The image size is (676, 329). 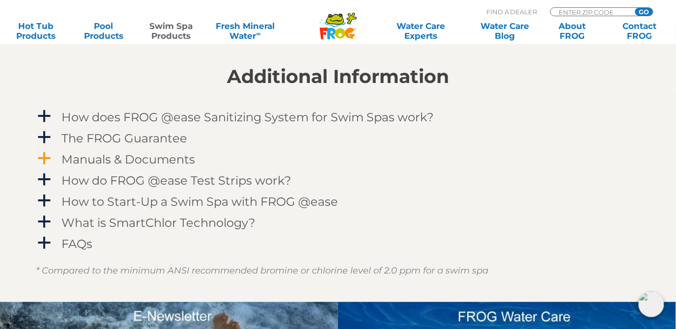 What do you see at coordinates (245, 31) in the screenshot?
I see `a: Fresh MineralWater∞` at bounding box center [245, 31].